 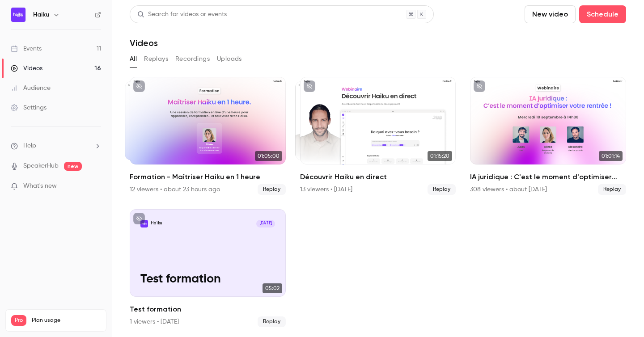 What do you see at coordinates (440, 156) in the screenshot?
I see `span: 01:15:20` at bounding box center [440, 156].